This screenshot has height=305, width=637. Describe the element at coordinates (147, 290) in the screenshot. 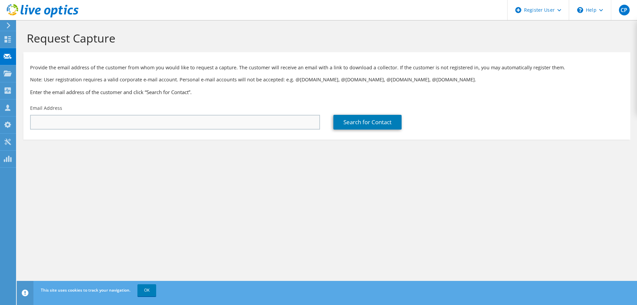

I see `a: OK` at that location.